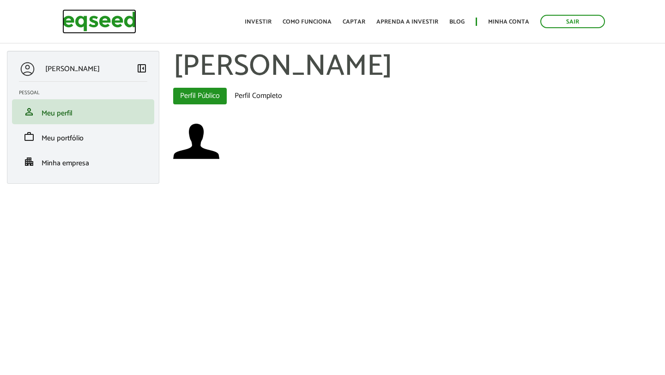 Image resolution: width=665 pixels, height=375 pixels. Describe the element at coordinates (142, 69) in the screenshot. I see `a: Colapsar menu` at that location.